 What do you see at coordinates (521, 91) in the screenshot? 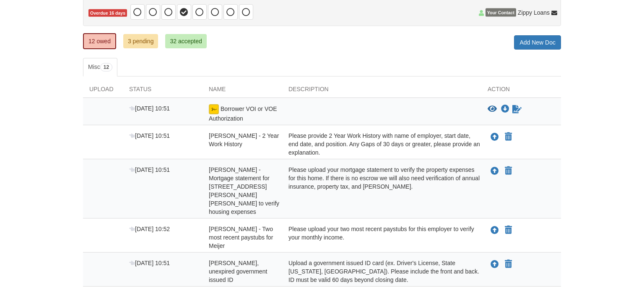
I see `div: Action` at bounding box center [521, 91].